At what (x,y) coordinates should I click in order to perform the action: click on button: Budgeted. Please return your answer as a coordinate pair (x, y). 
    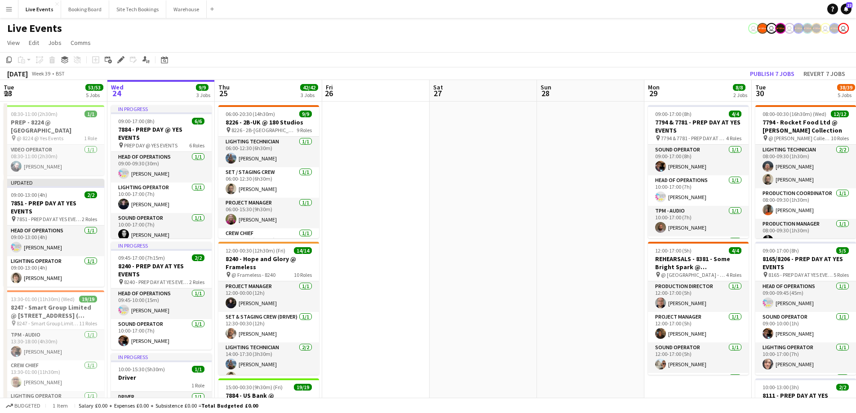
    Looking at the image, I should click on (23, 406).